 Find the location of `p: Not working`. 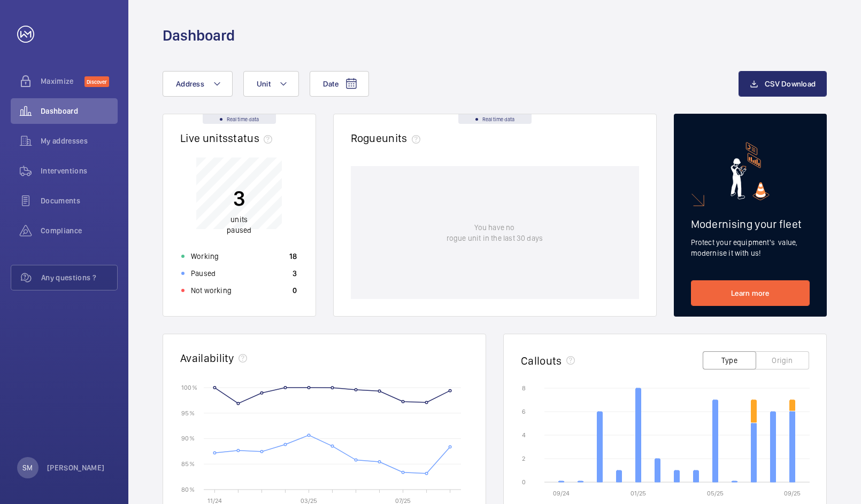

p: Not working is located at coordinates (211, 290).